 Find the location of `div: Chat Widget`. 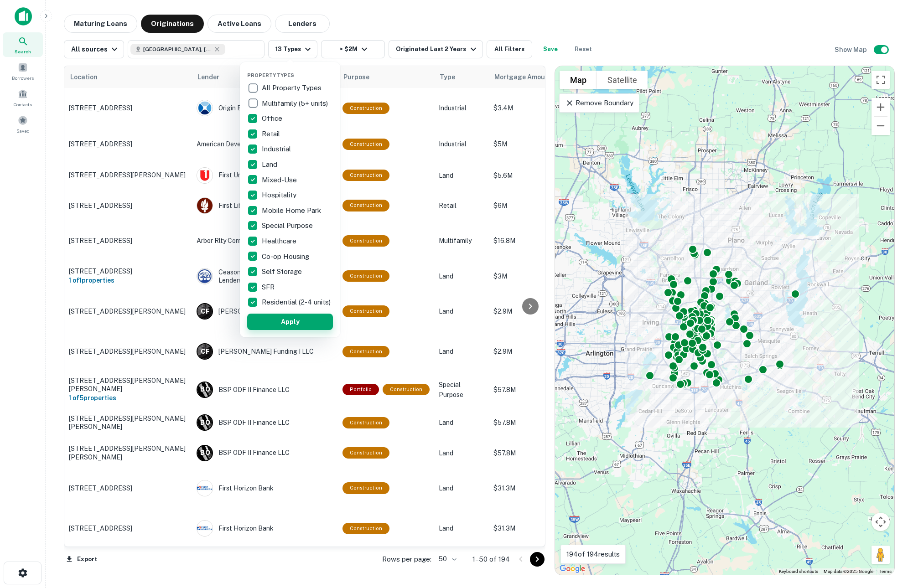

div: Chat Widget is located at coordinates (890, 508).